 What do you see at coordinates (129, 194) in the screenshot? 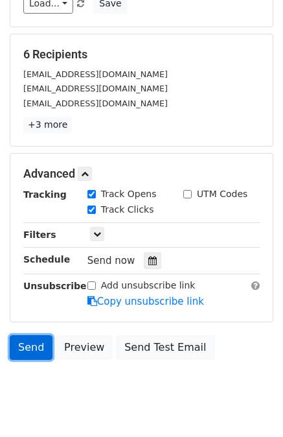
I see `label: Track Opens` at bounding box center [129, 194].